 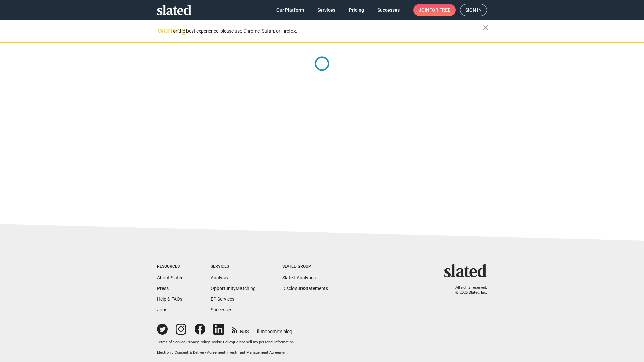 I want to click on a: Slated Analytics, so click(x=298, y=278).